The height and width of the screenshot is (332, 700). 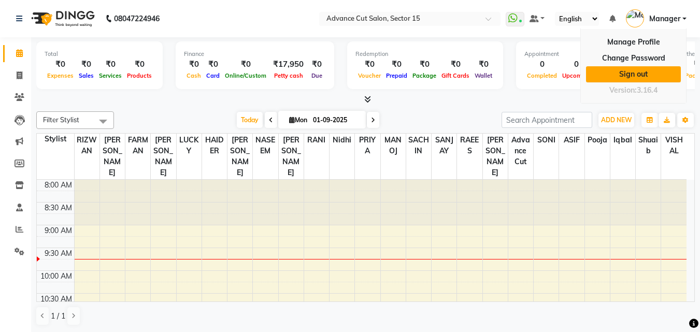 I want to click on span: Prepaid, so click(x=396, y=76).